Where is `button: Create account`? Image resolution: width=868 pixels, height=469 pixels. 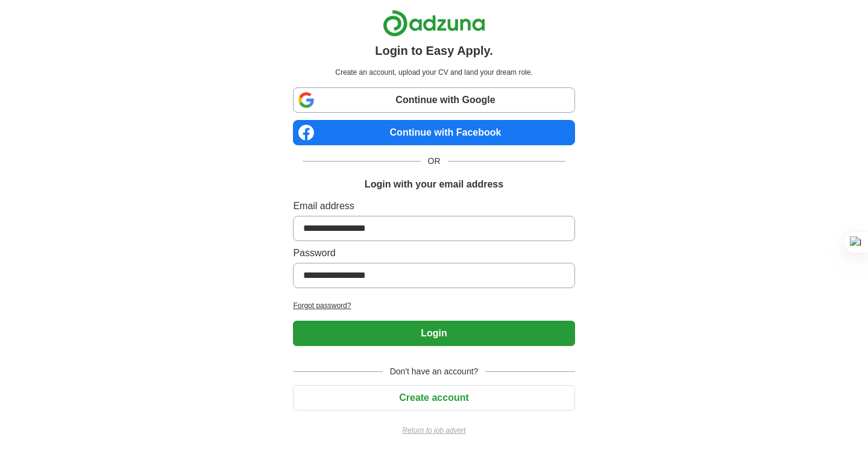 button: Create account is located at coordinates (434, 398).